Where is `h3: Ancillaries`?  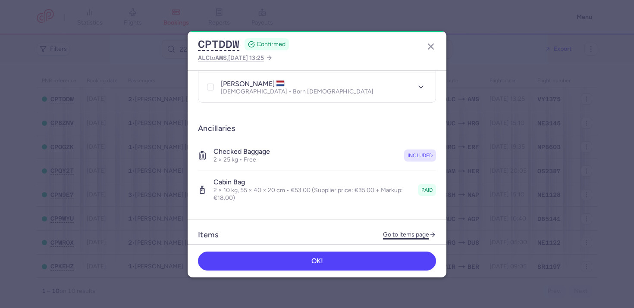
h3: Ancillaries is located at coordinates (317, 129).